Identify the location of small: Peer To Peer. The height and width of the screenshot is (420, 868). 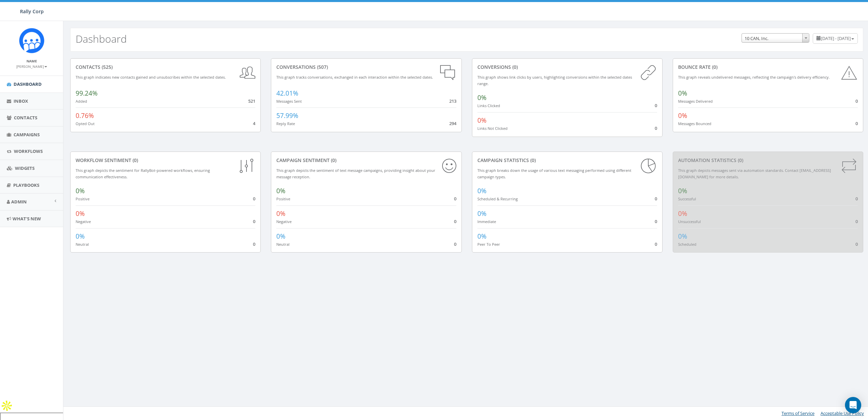
(488, 244).